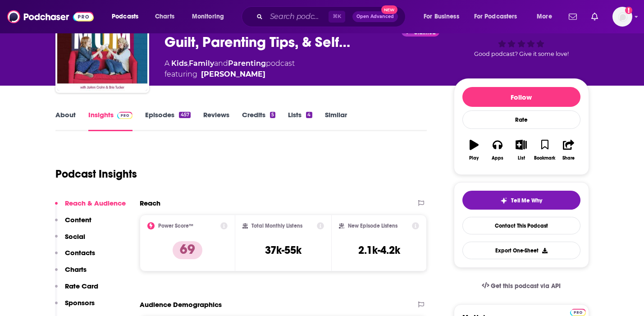 The image size is (644, 316). Describe the element at coordinates (568, 158) in the screenshot. I see `div: Share` at that location.